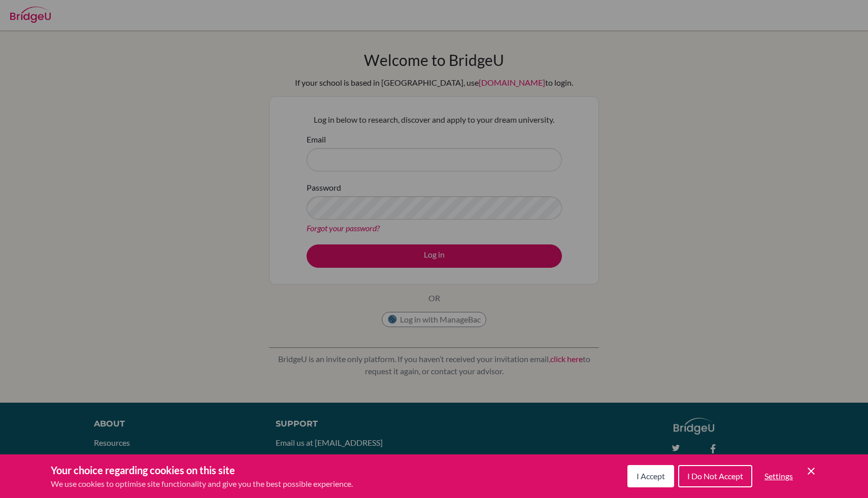  What do you see at coordinates (202, 484) in the screenshot?
I see `p: We use cookies to optimise site functionality and give you the best possible experience.` at bounding box center [202, 484].